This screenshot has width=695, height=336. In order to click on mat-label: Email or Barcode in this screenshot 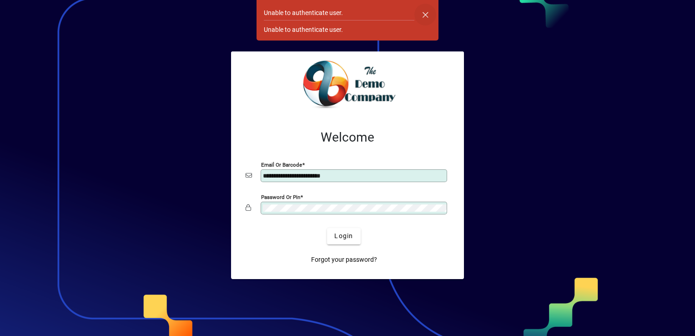, I will do `click(282, 164)`.